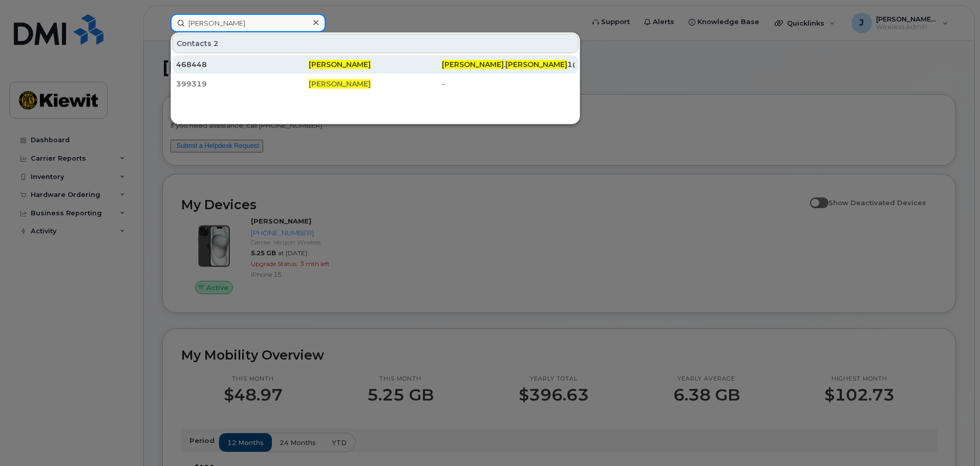  Describe the element at coordinates (243, 64) in the screenshot. I see `div: 468448` at that location.